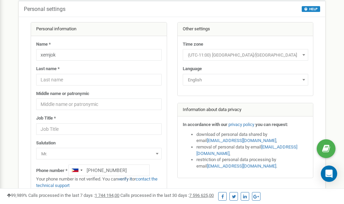  What do you see at coordinates (97, 182) in the screenshot?
I see `a: contact the technical support` at bounding box center [97, 182].